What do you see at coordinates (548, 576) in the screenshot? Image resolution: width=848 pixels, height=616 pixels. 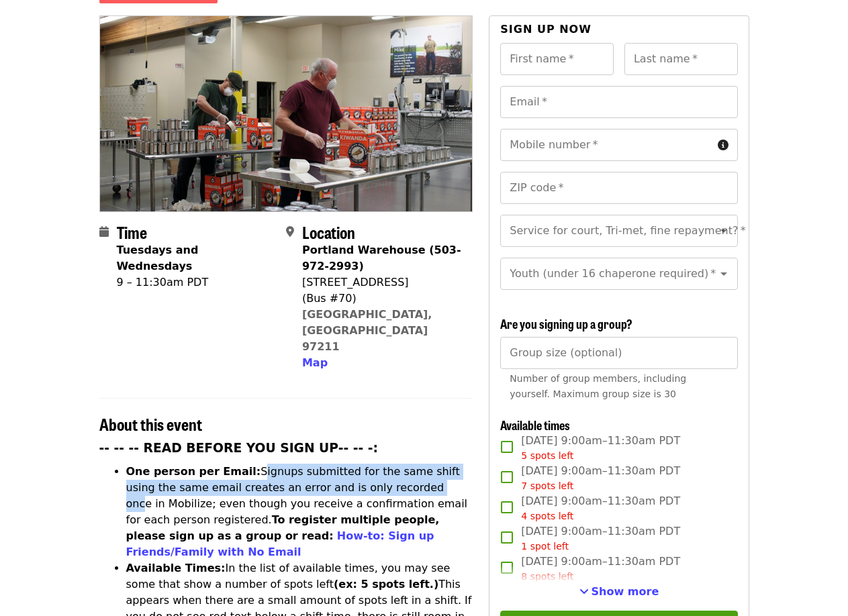 I see `span: 8 spots left` at bounding box center [548, 576].